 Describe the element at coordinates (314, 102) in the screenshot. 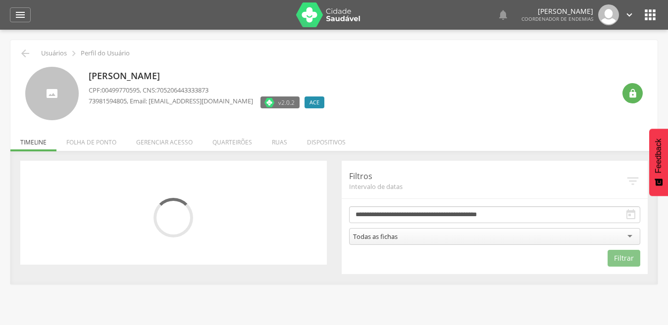

I see `span: ACE` at that location.